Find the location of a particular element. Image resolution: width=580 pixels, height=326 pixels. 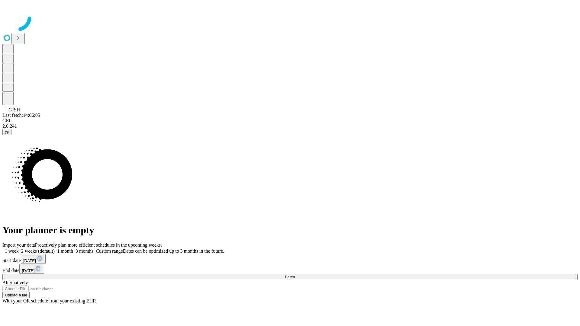

span: Proactively plan more efficient schedules in the upcoming weeks. is located at coordinates (98, 245).